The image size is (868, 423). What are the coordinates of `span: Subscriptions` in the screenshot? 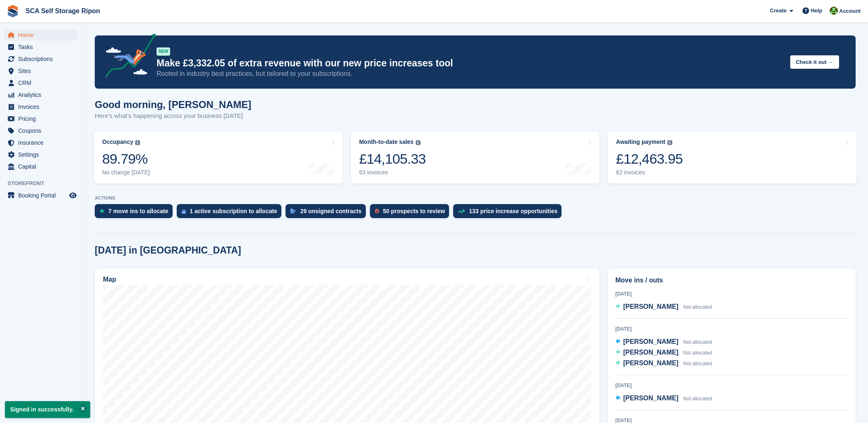 It's located at (43, 59).